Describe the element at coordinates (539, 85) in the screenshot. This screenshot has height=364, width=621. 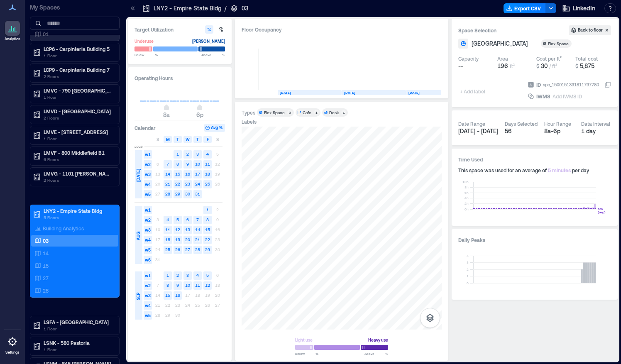
I see `span: ID` at that location.